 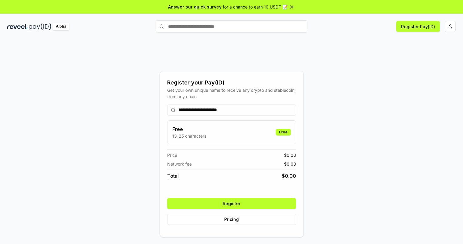 What do you see at coordinates (40, 26) in the screenshot?
I see `img: pay_id` at bounding box center [40, 26].